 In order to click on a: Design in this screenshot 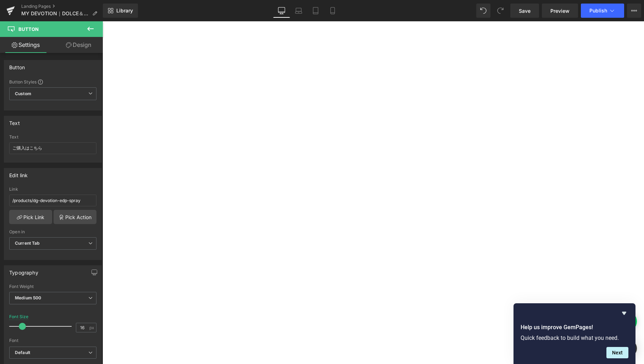, I will do `click(78, 45)`.